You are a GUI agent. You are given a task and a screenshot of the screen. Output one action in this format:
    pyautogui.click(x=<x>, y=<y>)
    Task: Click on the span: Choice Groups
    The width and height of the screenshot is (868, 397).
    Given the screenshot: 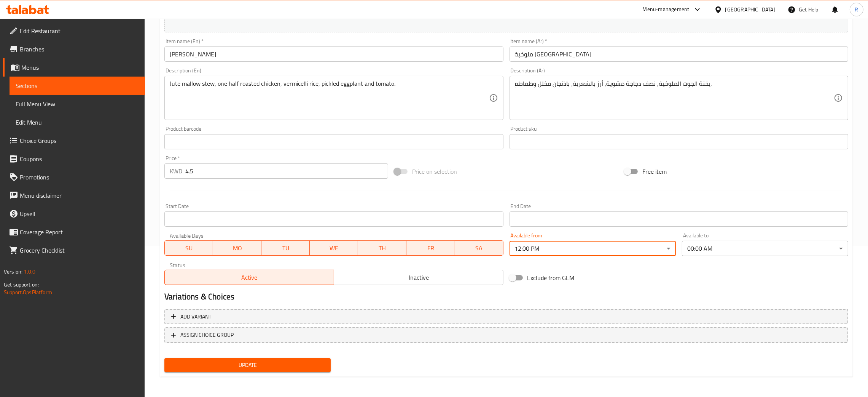 What is the action you would take?
    pyautogui.click(x=79, y=141)
    